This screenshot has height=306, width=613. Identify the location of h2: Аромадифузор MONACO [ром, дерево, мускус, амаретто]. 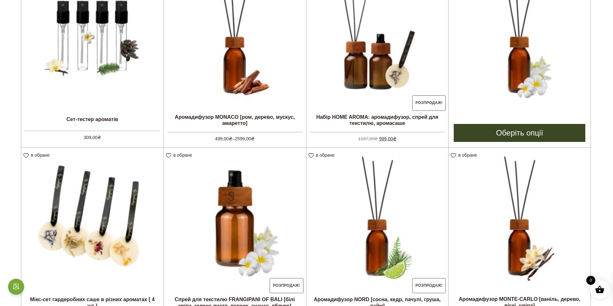
(235, 120).